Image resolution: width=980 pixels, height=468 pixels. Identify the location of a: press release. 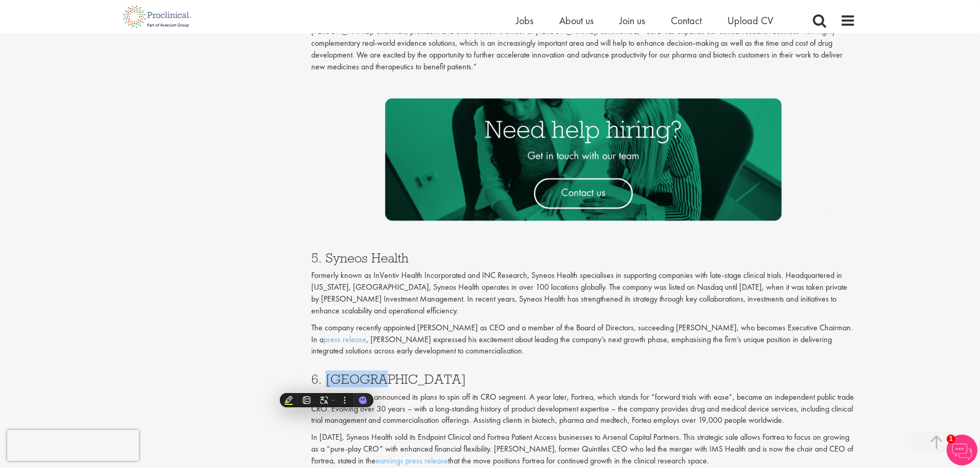
(345, 339).